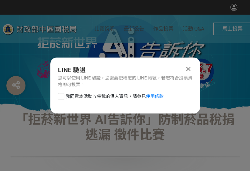 The width and height of the screenshot is (250, 171). I want to click on a: 比賽說明, so click(104, 29).